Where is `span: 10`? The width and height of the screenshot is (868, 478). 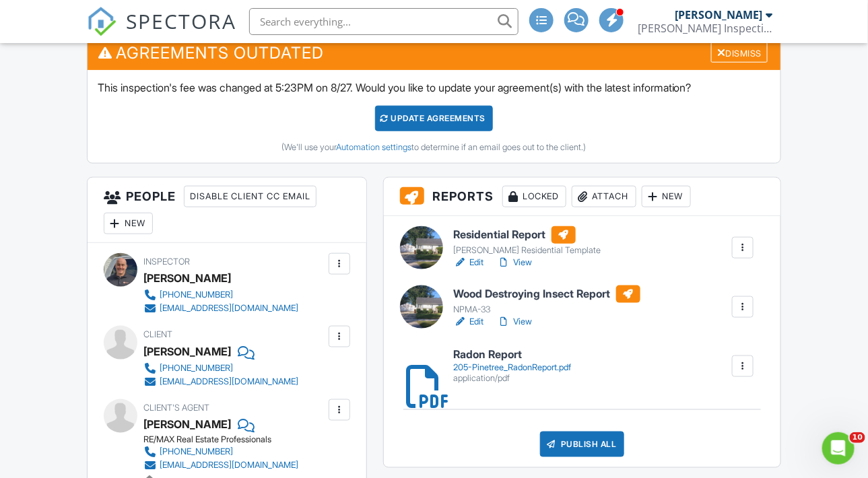 span: 10 is located at coordinates (857, 438).